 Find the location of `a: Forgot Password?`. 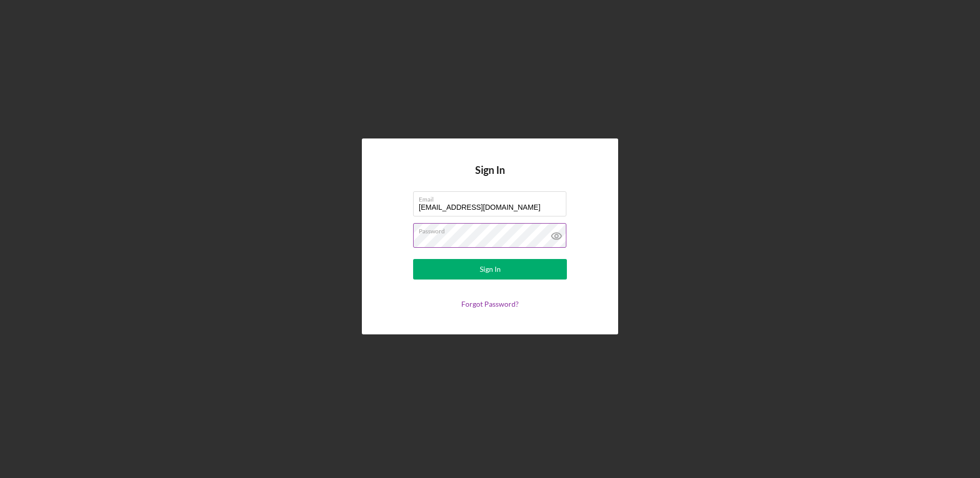

a: Forgot Password? is located at coordinates (490, 304).